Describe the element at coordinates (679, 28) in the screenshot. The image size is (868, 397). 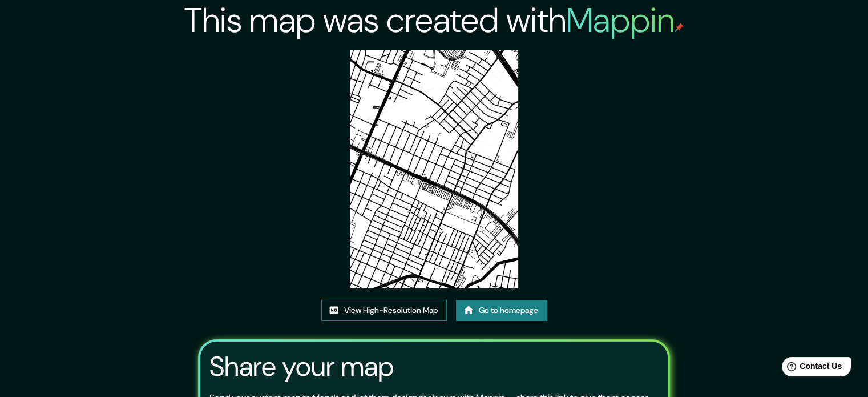
I see `img: mappin-pin` at that location.